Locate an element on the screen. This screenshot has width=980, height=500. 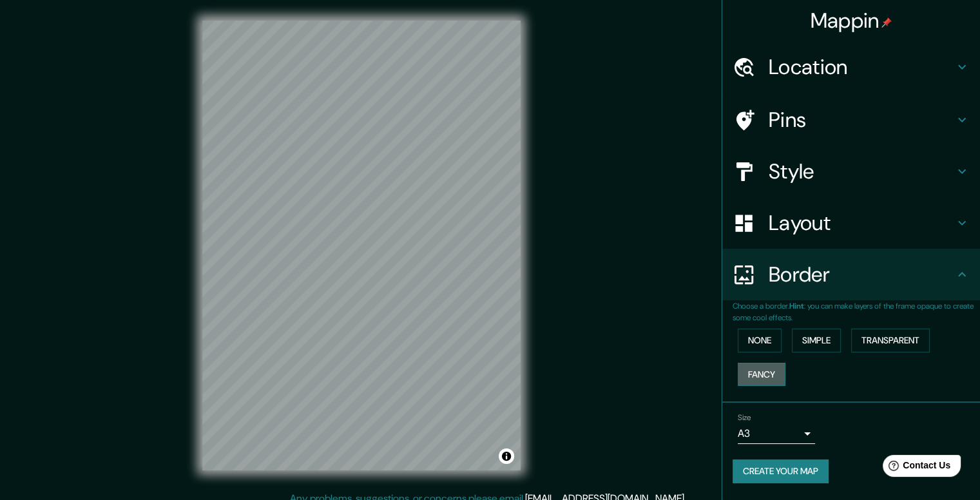
p: Choose a border. : you can make layers of the frame opaque to create some cool effects. is located at coordinates (856, 312).